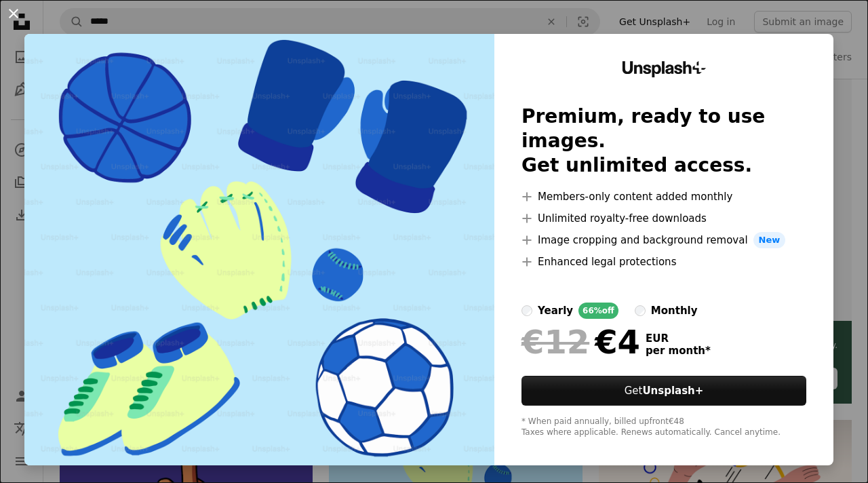  Describe the element at coordinates (598, 311) in the screenshot. I see `div: 66% off` at that location.